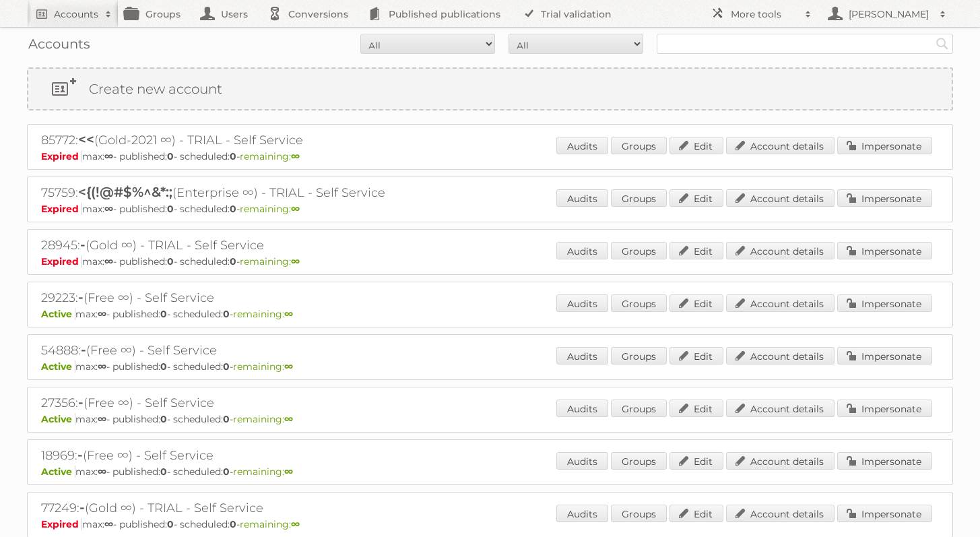  What do you see at coordinates (277, 298) in the screenshot?
I see `h2: 29223: (Free ∞) - Self Service` at bounding box center [277, 298].